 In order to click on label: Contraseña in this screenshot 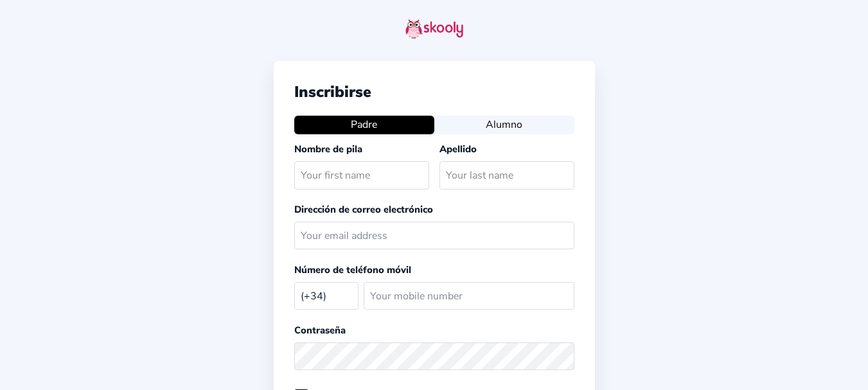, I will do `click(320, 331)`.